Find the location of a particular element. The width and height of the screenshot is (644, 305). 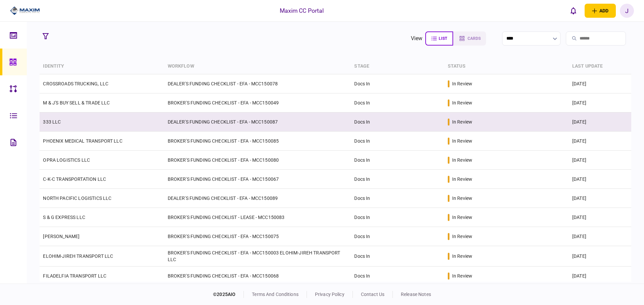

a: M & J'S BUY SELL & TRADE LLC is located at coordinates (76, 103).